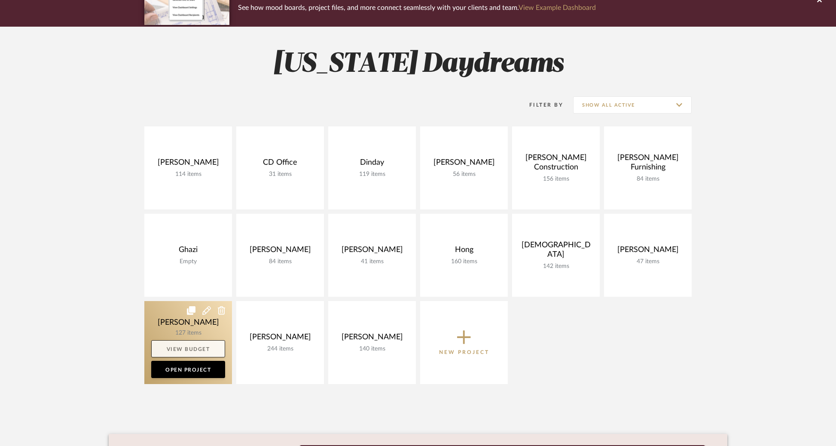 This screenshot has height=446, width=836. Describe the element at coordinates (280, 348) in the screenshot. I see `div: 244 items` at that location.